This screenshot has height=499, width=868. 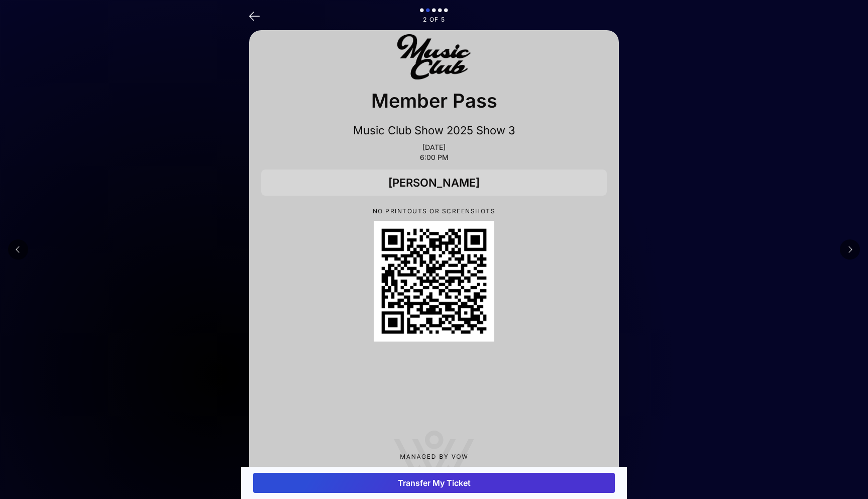 What do you see at coordinates (434, 211) in the screenshot?
I see `p: NO PRINTOUTS OR SCREENSHOTS` at bounding box center [434, 211].